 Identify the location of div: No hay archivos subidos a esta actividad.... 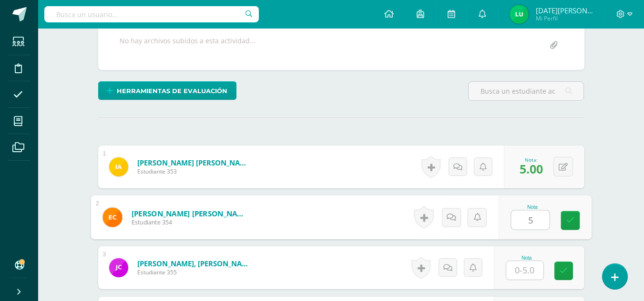
(188, 45).